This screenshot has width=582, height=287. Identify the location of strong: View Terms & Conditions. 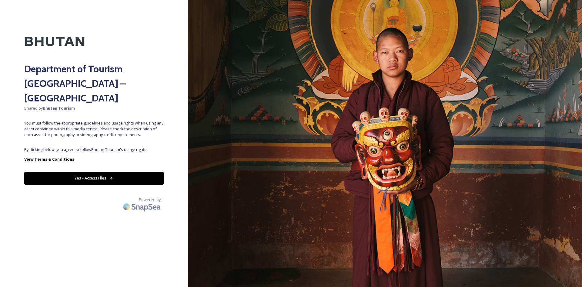
(49, 159).